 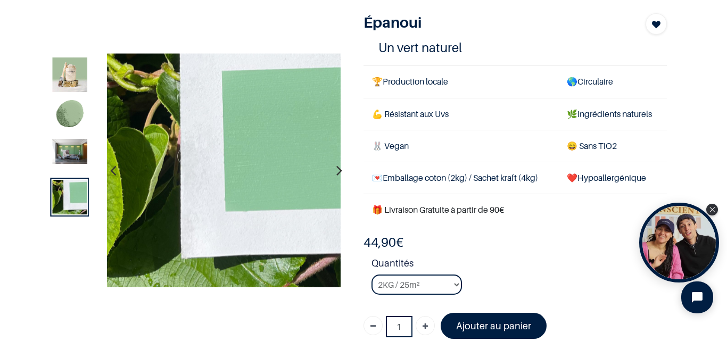 I want to click on td: Ingrédients naturels, so click(x=613, y=114).